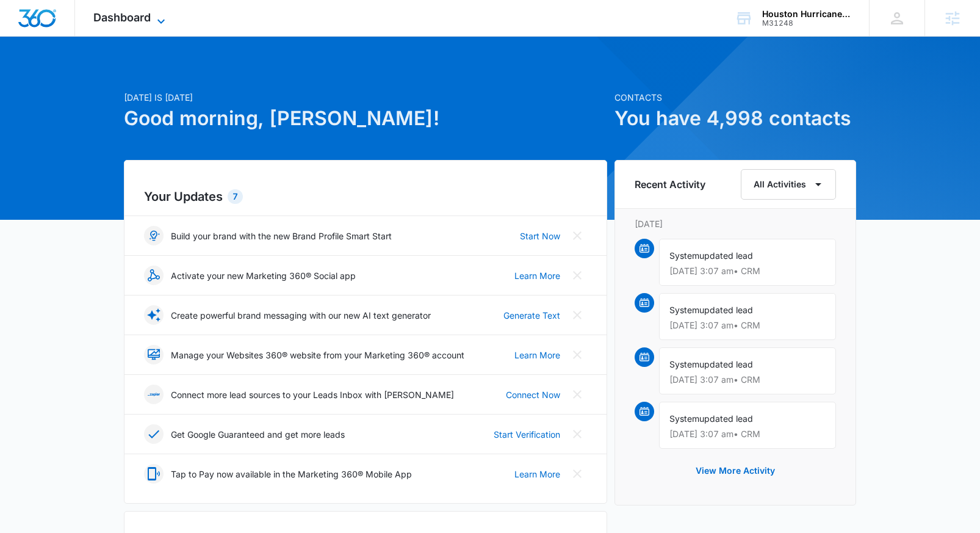 The height and width of the screenshot is (533, 980). Describe the element at coordinates (281, 236) in the screenshot. I see `p: Build your brand with the new Brand Profile Smart Start` at that location.